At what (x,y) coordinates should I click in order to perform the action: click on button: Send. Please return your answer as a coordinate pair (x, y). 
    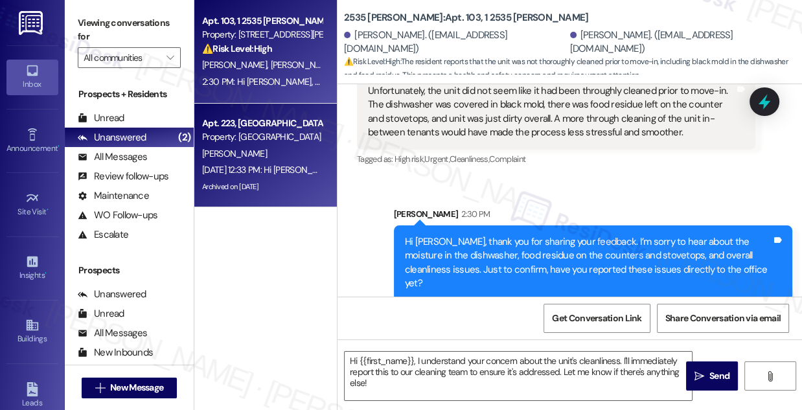
    Looking at the image, I should click on (712, 376).